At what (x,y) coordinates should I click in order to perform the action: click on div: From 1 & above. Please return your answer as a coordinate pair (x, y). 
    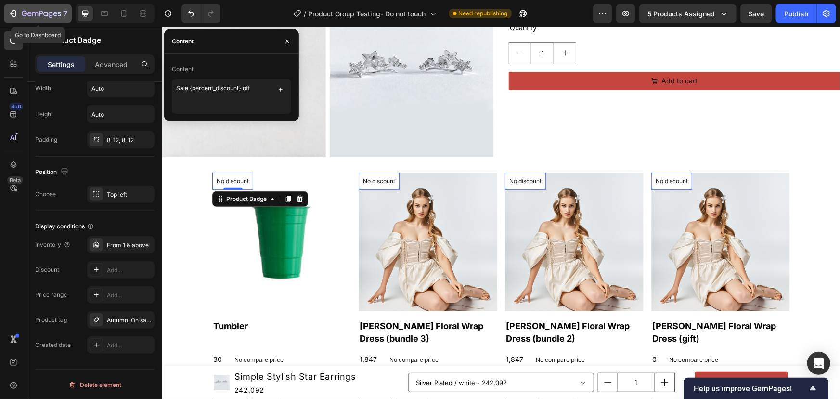
    Looking at the image, I should click on (130, 245).